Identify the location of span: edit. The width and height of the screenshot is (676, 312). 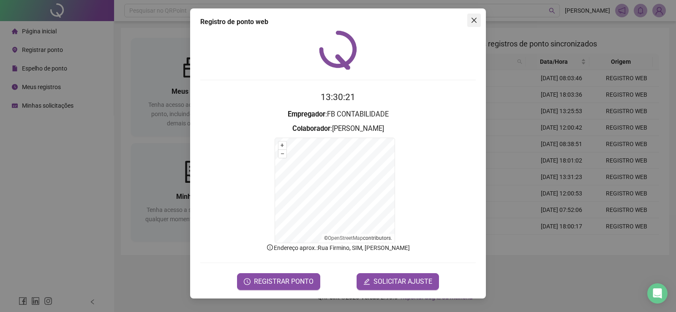
(367, 282).